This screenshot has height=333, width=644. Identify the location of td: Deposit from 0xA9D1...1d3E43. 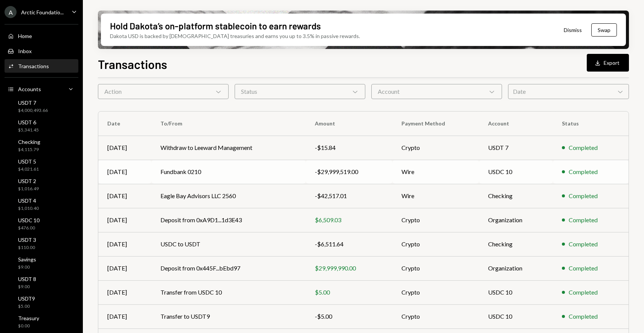
(229, 220).